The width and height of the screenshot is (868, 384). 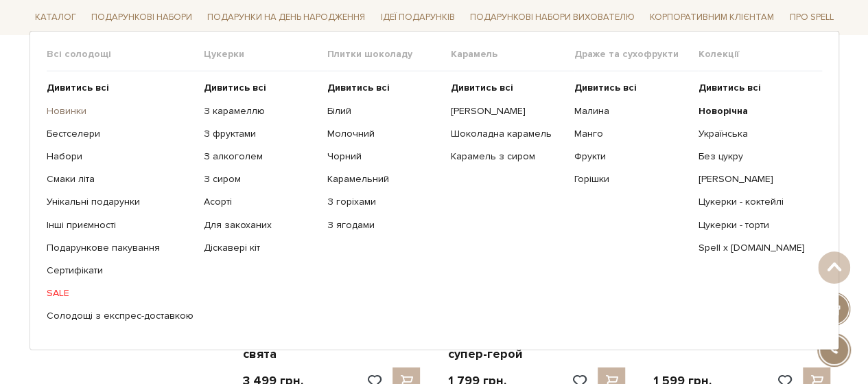 What do you see at coordinates (260, 248) in the screenshot?
I see `a: Діскавері кіт` at bounding box center [260, 248].